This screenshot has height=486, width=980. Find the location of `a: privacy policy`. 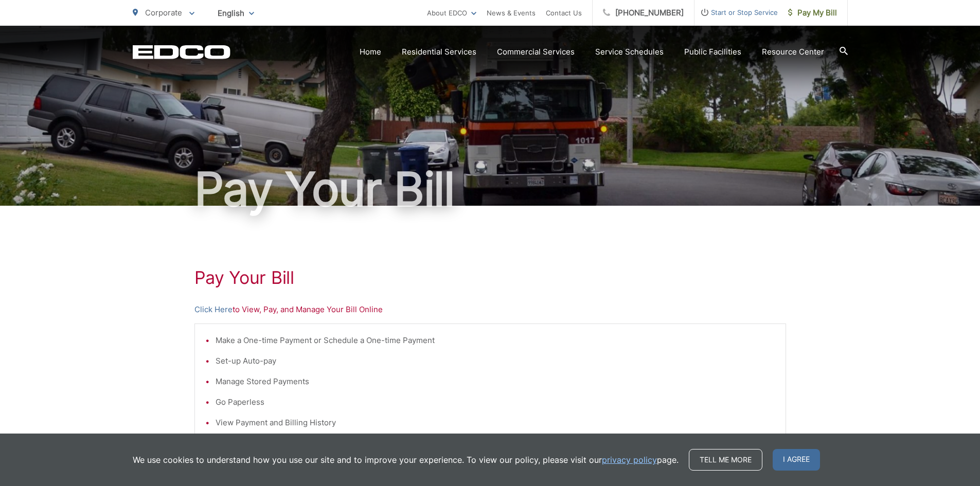

a: privacy policy is located at coordinates (629, 460).